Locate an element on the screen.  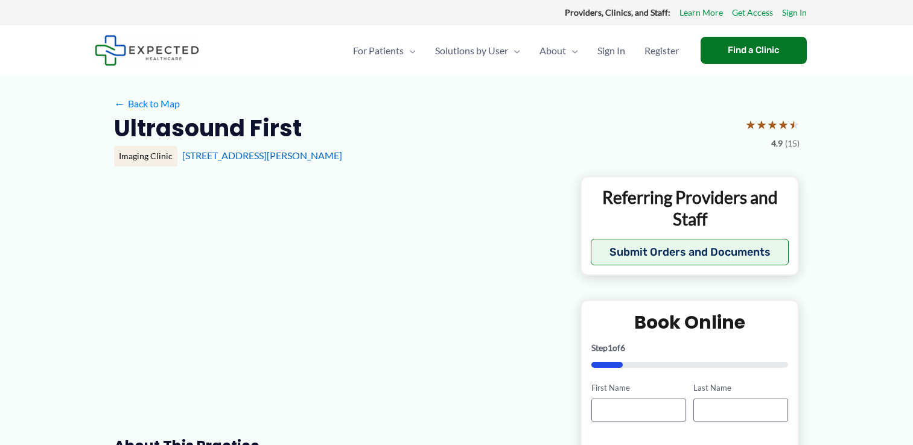
nav: Primary Site Navigation is located at coordinates (516, 51).